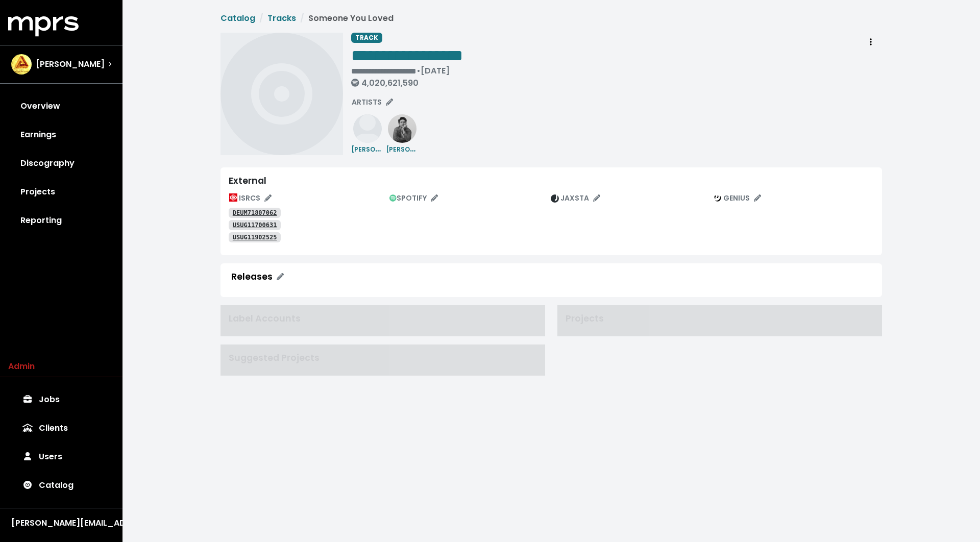 The width and height of the screenshot is (980, 542). Describe the element at coordinates (61, 400) in the screenshot. I see `a: Jobs` at that location.